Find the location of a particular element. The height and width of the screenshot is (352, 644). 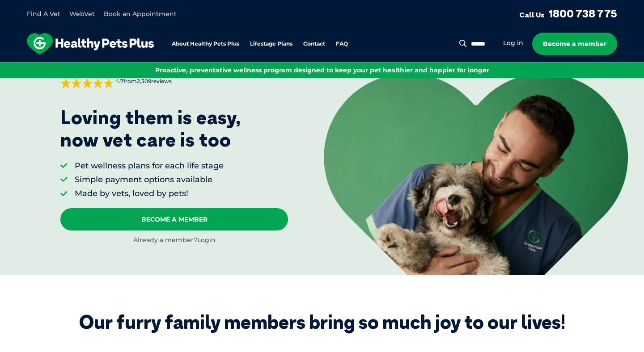

li: Made by vets, loved by pets! is located at coordinates (149, 194).